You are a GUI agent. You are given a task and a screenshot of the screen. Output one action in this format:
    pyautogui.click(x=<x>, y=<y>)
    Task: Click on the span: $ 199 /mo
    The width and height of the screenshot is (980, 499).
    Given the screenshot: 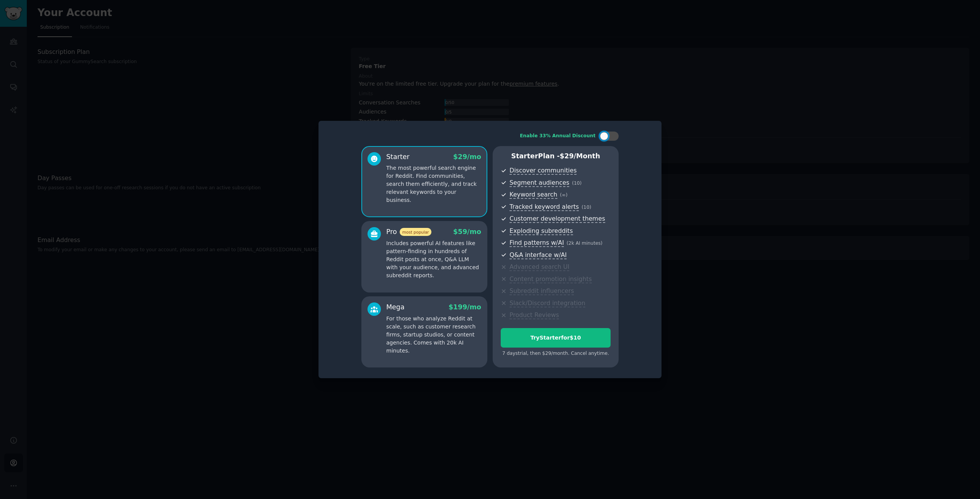 What is the action you would take?
    pyautogui.click(x=465, y=307)
    